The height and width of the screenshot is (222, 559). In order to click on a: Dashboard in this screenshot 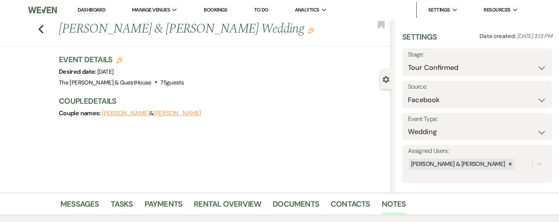, I will do `click(91, 10)`.